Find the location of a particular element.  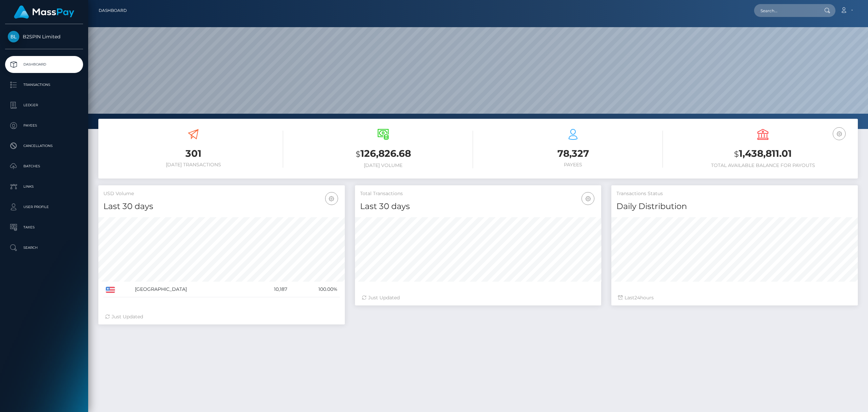

a: Search is located at coordinates (44, 248).